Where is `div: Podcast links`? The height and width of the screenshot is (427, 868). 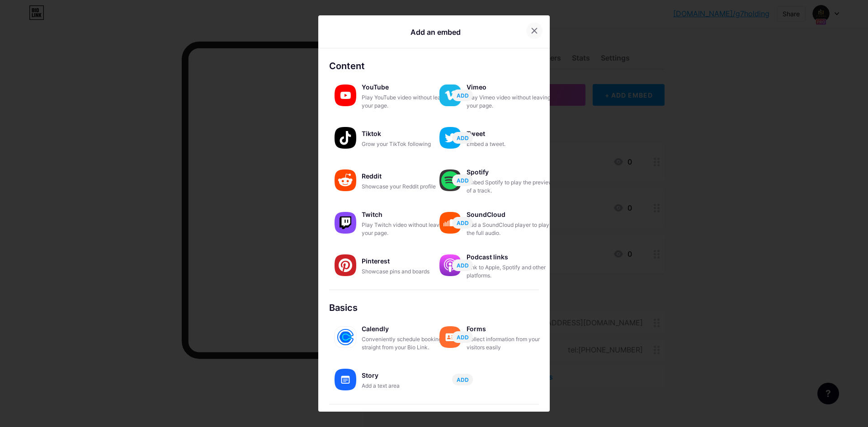
div: Podcast links is located at coordinates (511, 257).